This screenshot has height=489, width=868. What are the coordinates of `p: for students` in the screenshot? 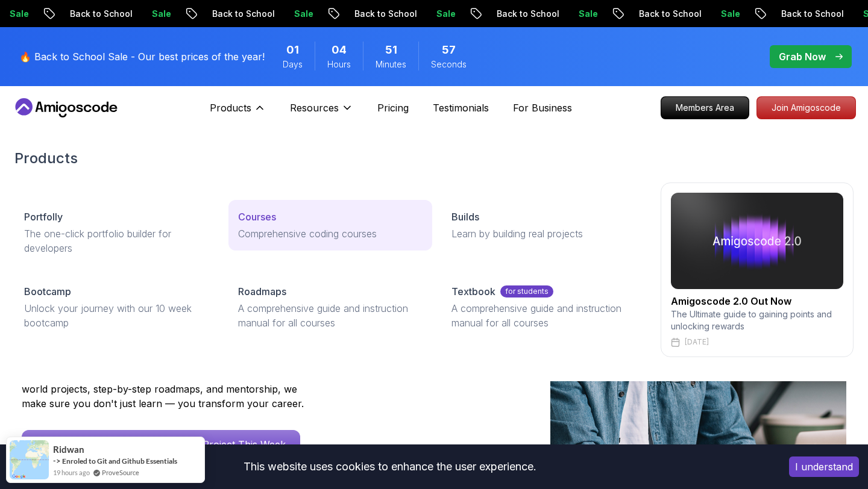 It's located at (527, 291).